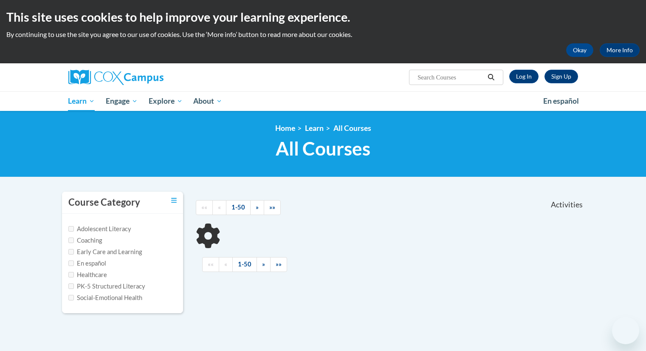  What do you see at coordinates (166, 101) in the screenshot?
I see `span: Explore` at bounding box center [166, 101].